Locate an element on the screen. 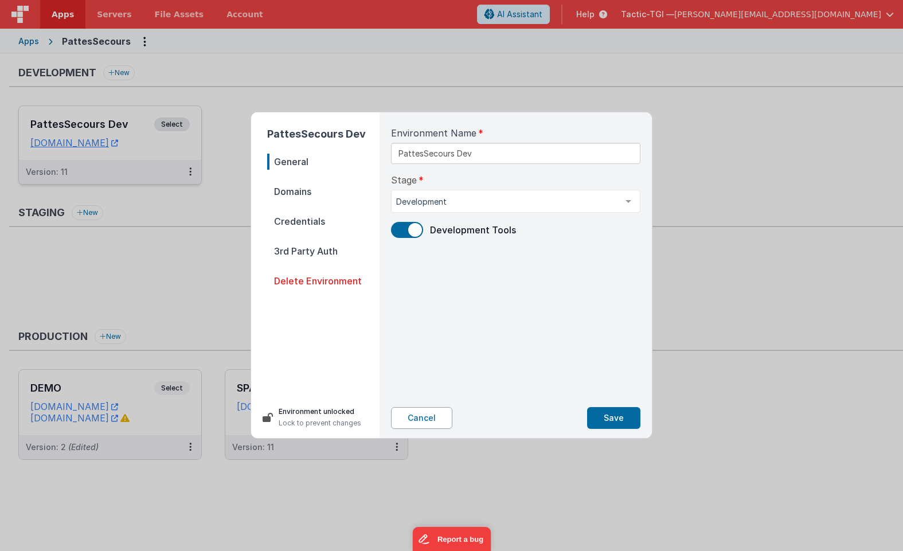 The image size is (903, 551). span: General is located at coordinates (323, 162).